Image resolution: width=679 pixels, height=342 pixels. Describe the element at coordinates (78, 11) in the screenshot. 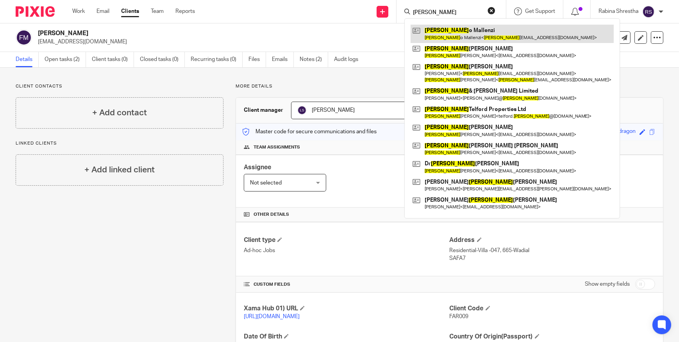

I see `a: Work` at that location.